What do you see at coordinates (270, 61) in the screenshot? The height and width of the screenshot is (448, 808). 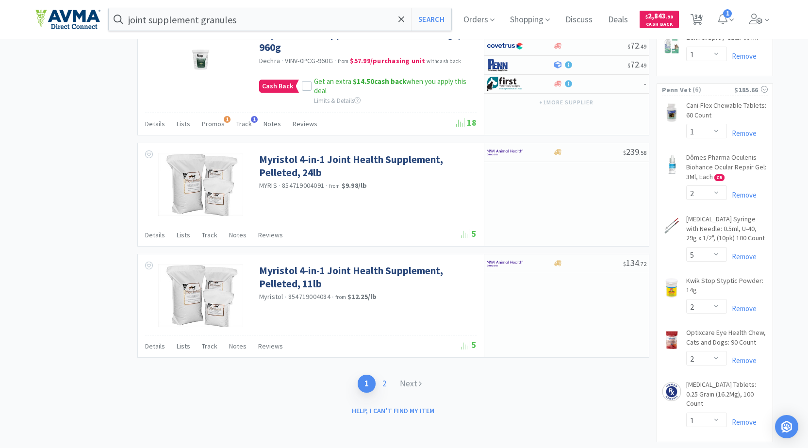 I see `a: Dechra` at bounding box center [270, 61].